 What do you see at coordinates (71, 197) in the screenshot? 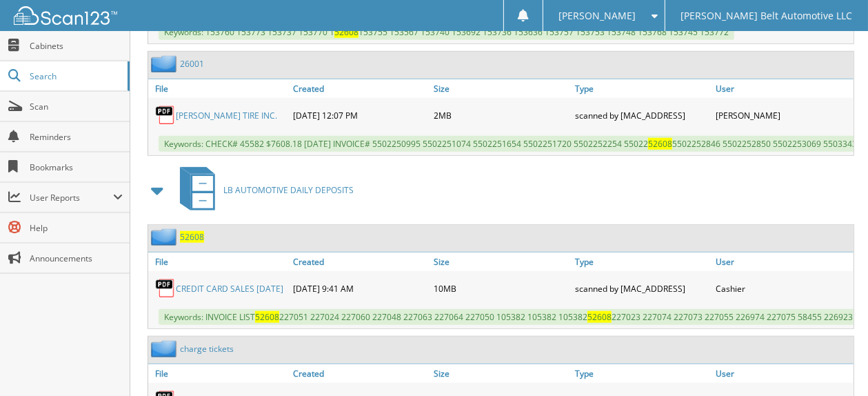
I see `span: User Reports` at bounding box center [71, 197].